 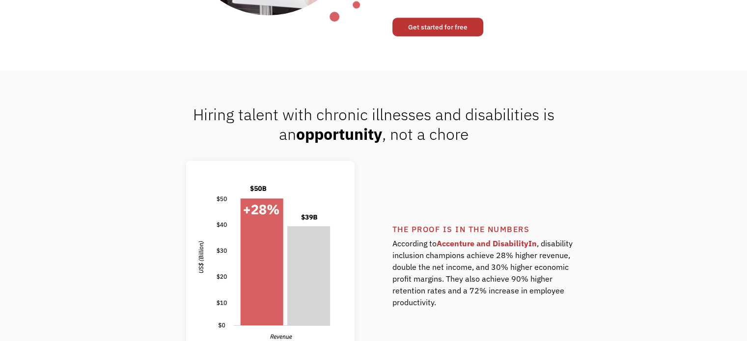 What do you see at coordinates (483, 278) in the screenshot?
I see `div: According to , disability inclusion champions achieve 28% higher revenue, double the net income, ...` at bounding box center [483, 278].